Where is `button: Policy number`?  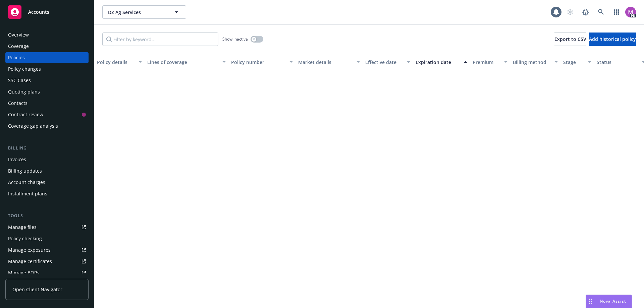
button: Policy number is located at coordinates (262, 62).